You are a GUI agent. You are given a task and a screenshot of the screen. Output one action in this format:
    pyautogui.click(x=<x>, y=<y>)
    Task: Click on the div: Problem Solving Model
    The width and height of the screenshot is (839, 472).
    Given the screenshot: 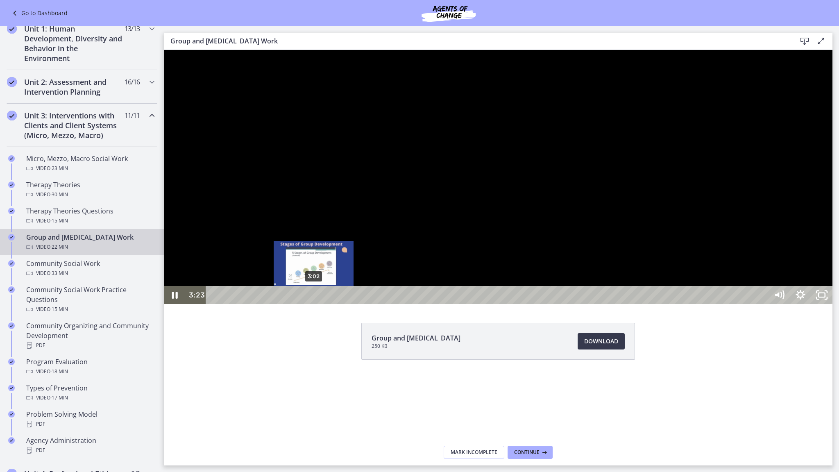 What is the action you would take?
    pyautogui.click(x=90, y=419)
    